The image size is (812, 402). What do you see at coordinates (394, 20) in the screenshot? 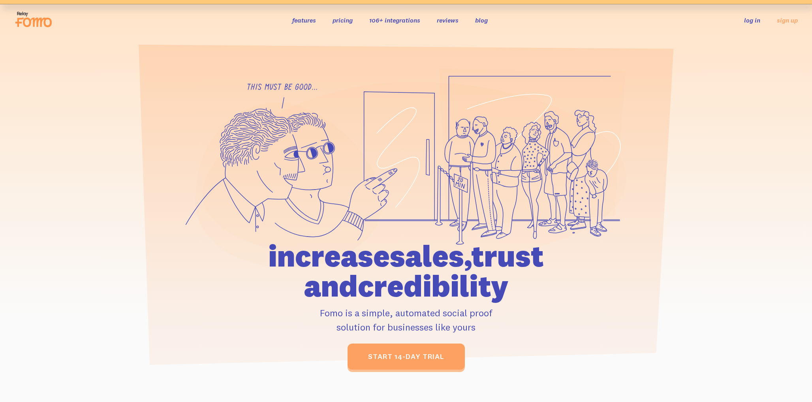
I see `a: 106+ integrations` at bounding box center [394, 20].